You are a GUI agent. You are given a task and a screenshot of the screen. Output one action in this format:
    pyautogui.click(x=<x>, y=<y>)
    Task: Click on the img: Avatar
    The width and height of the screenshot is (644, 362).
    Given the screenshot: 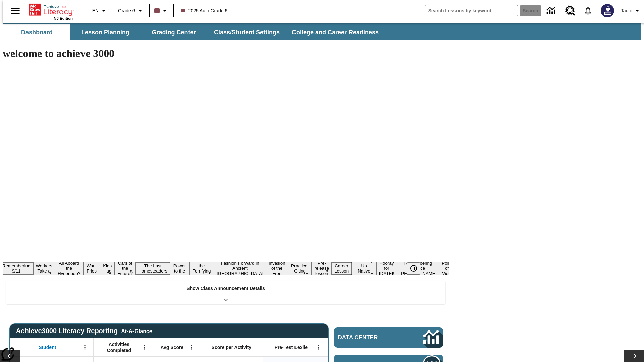 What is the action you would take?
    pyautogui.click(x=607, y=10)
    